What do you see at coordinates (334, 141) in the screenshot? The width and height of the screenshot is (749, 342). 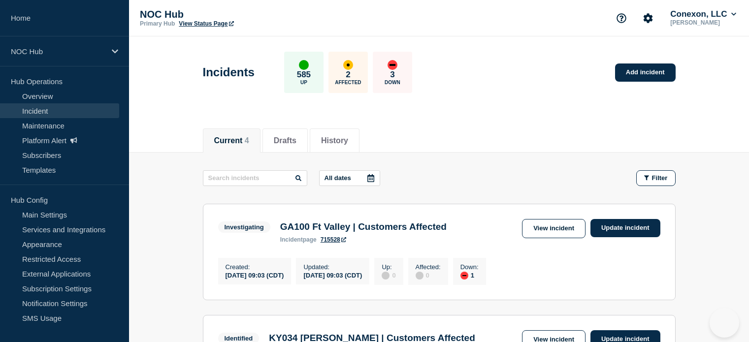 I see `button: History` at bounding box center [334, 141].